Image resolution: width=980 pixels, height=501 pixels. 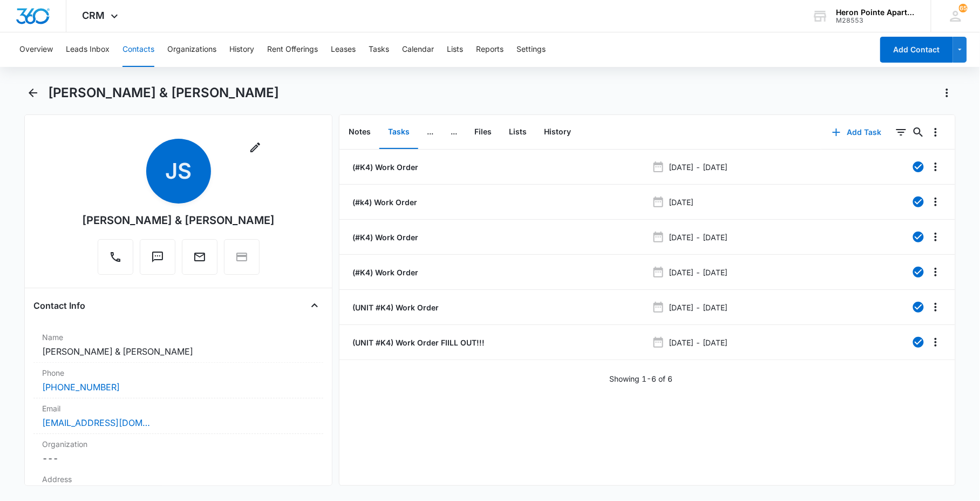 I want to click on button: Back, so click(x=32, y=93).